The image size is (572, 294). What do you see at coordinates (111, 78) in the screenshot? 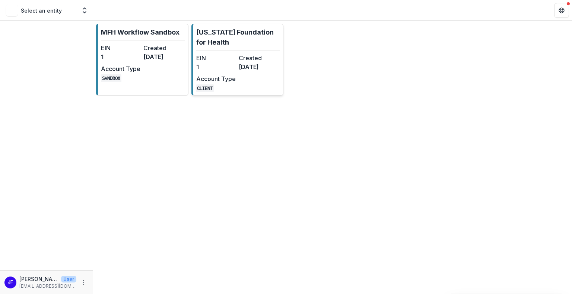
I see `code: SANDBOX` at bounding box center [111, 78].